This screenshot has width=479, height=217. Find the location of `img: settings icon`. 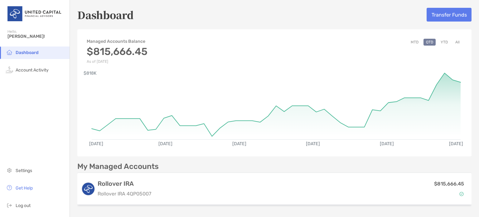

img: settings icon is located at coordinates (9, 170).